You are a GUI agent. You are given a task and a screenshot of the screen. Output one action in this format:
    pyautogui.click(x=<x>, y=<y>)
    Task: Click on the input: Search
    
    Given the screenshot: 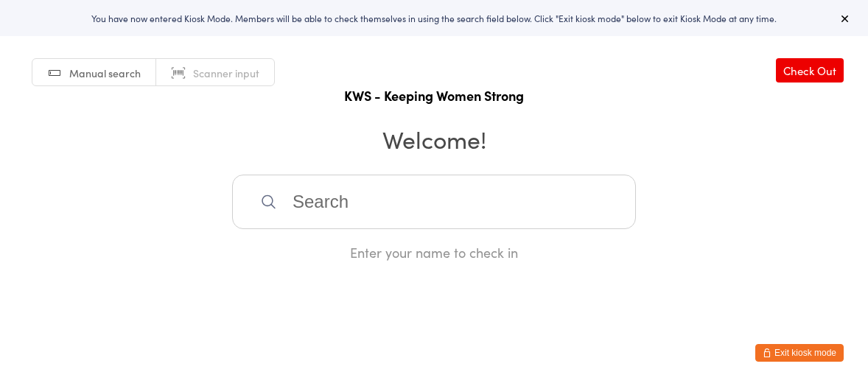 What is the action you would take?
    pyautogui.click(x=434, y=202)
    